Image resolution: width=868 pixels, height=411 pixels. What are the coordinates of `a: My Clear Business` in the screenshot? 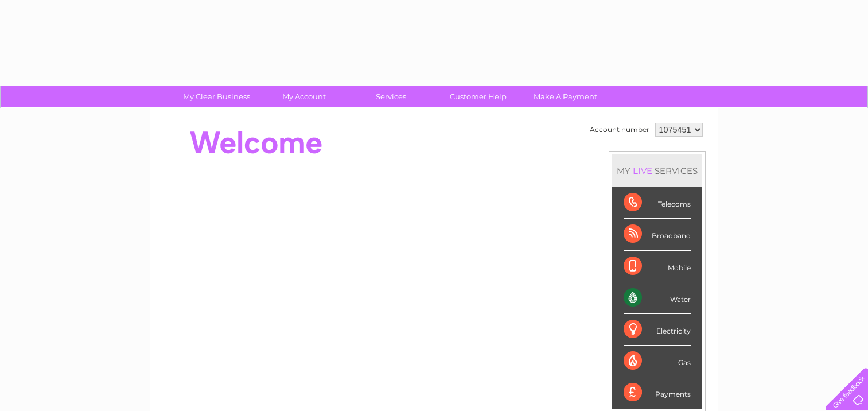 It's located at (216, 96).